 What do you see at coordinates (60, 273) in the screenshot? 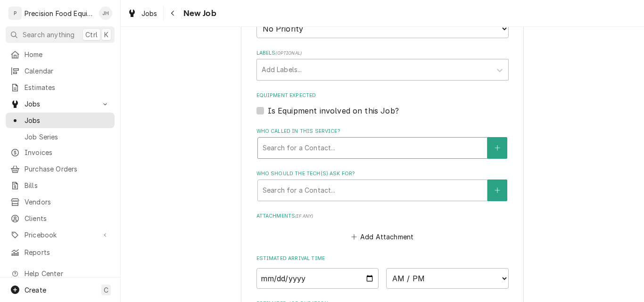
I see `a: Go to Help Center` at bounding box center [60, 273].